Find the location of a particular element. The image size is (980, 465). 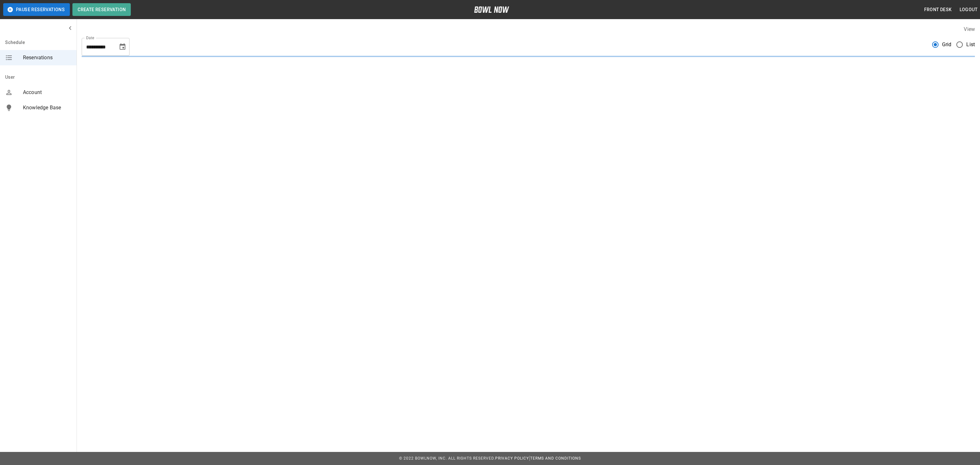

button: Pause Reservations is located at coordinates (36, 10).